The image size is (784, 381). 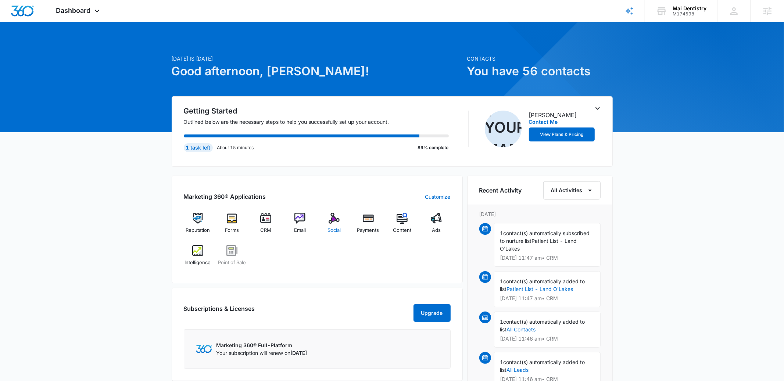 I want to click on span: Intelligence, so click(x=197, y=263).